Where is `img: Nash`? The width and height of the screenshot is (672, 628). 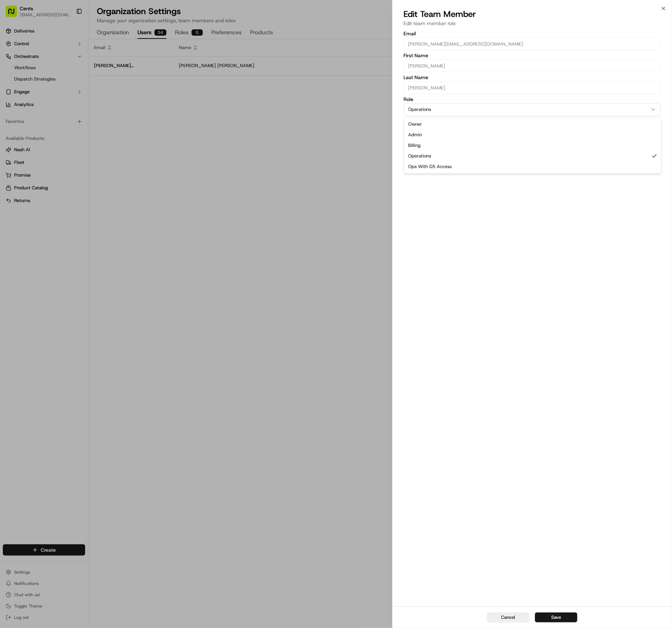 img: Nash is located at coordinates (14, 14).